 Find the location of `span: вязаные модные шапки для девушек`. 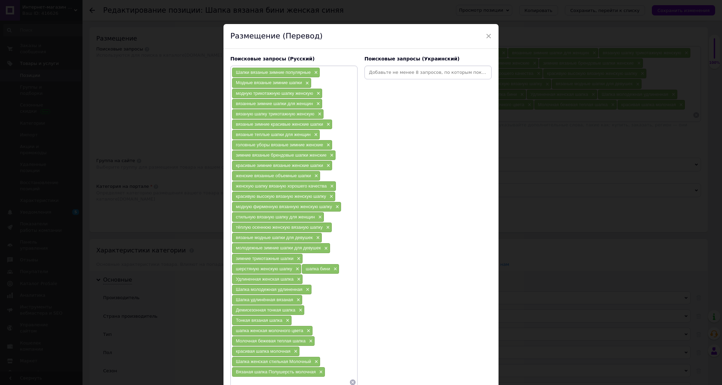

span: вязаные модные шапки для девушек is located at coordinates (274, 237).